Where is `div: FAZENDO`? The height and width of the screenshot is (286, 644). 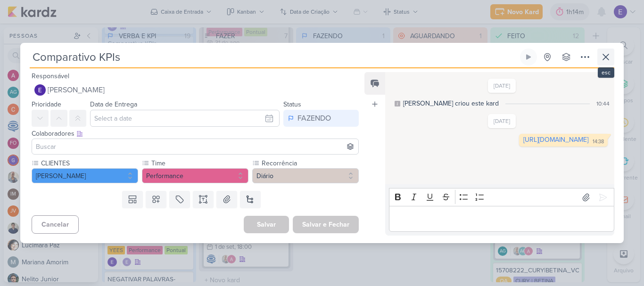
div: FAZENDO is located at coordinates (314, 118).